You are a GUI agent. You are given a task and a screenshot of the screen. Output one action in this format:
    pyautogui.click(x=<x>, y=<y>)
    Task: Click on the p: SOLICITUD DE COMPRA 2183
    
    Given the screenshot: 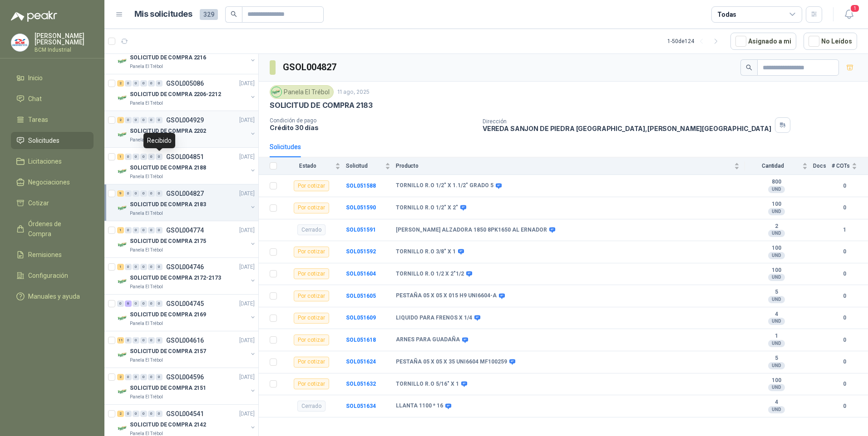 What is the action you would take?
    pyautogui.click(x=321, y=105)
    